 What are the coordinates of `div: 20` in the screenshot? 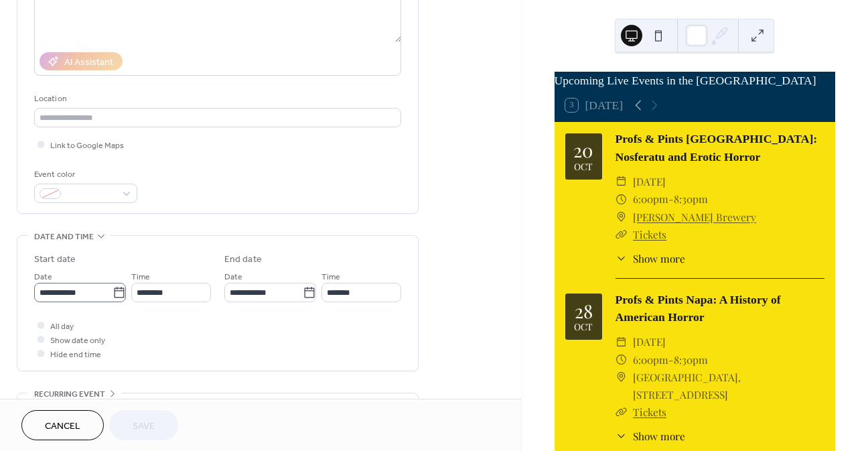 It's located at (583, 150).